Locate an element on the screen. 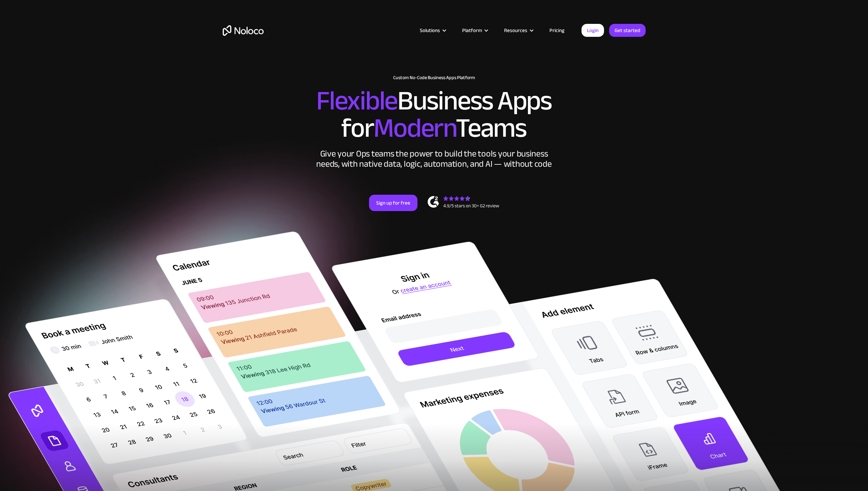  span: Modern is located at coordinates (414, 128).